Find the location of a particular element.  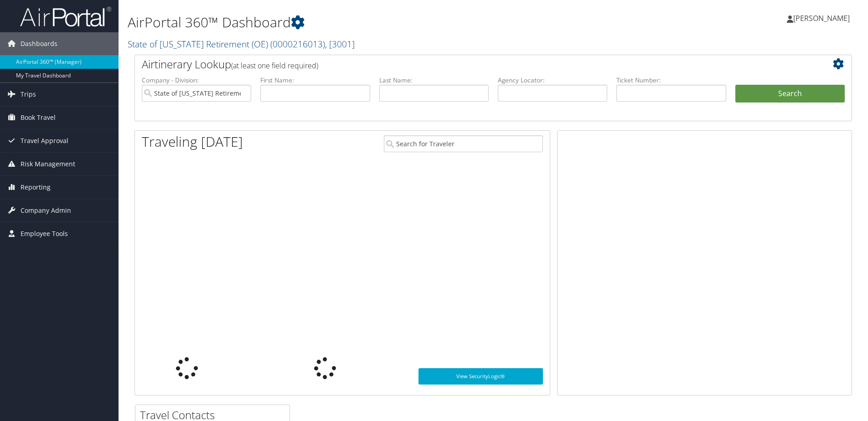

label: First Name: is located at coordinates (315, 80).